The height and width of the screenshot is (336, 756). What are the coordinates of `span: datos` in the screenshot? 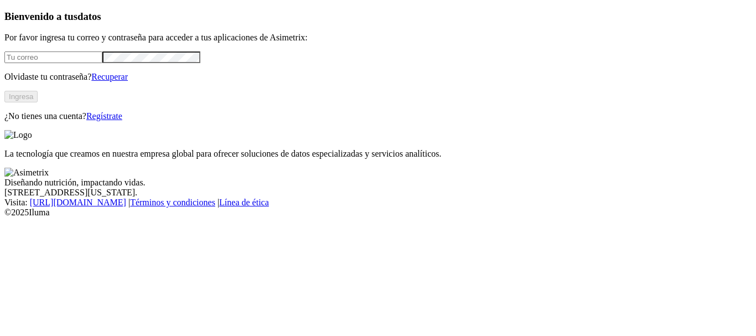 It's located at (89, 16).